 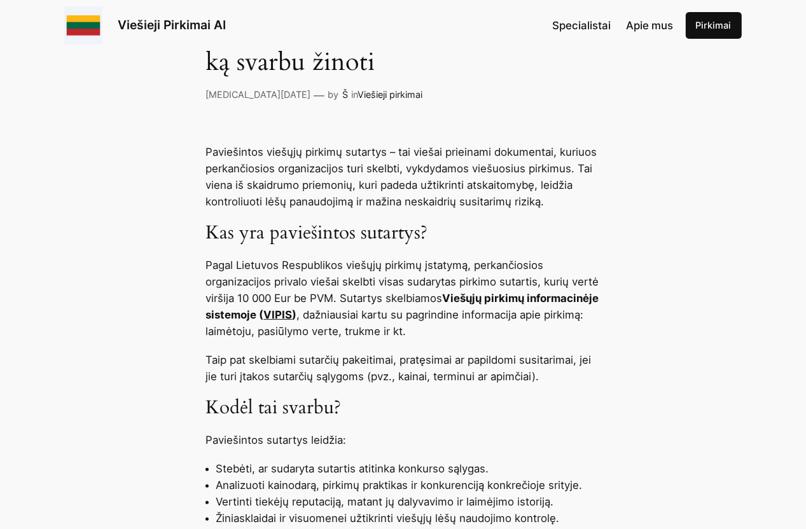 I want to click on li: Analizuoti kainodarą, pirkimų praktikas ir konkurenciją konkrečioje srityje., so click(x=409, y=486).